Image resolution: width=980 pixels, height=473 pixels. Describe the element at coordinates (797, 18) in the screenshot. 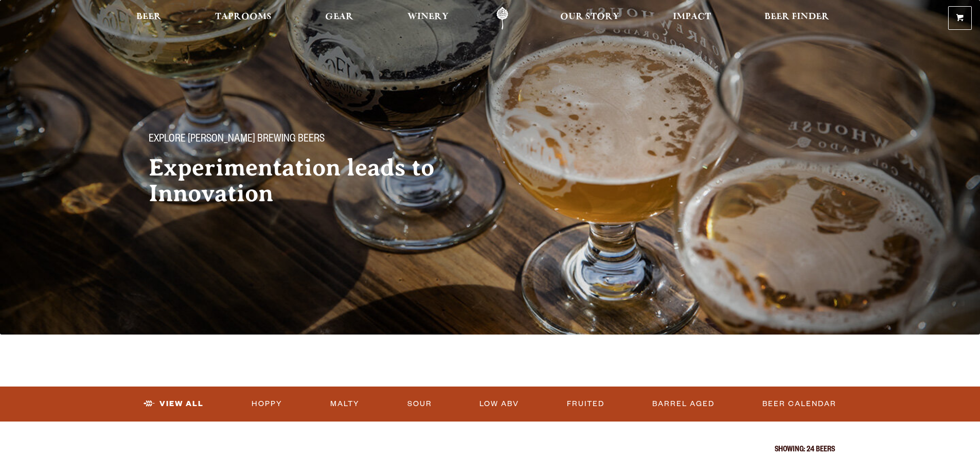

I see `a: Beer Finder` at that location.